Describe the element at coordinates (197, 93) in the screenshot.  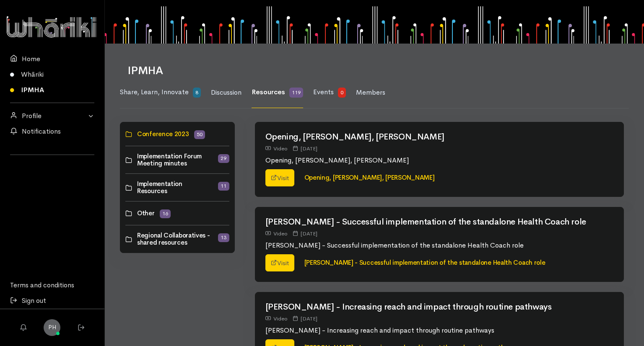
I see `span: 8` at that location.